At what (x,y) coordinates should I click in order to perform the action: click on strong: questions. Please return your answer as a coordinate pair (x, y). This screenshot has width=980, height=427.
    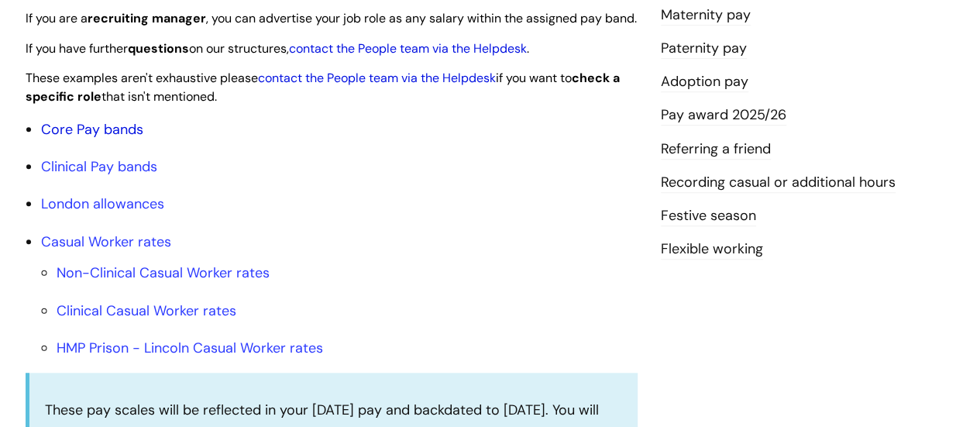
    Looking at the image, I should click on (158, 48).